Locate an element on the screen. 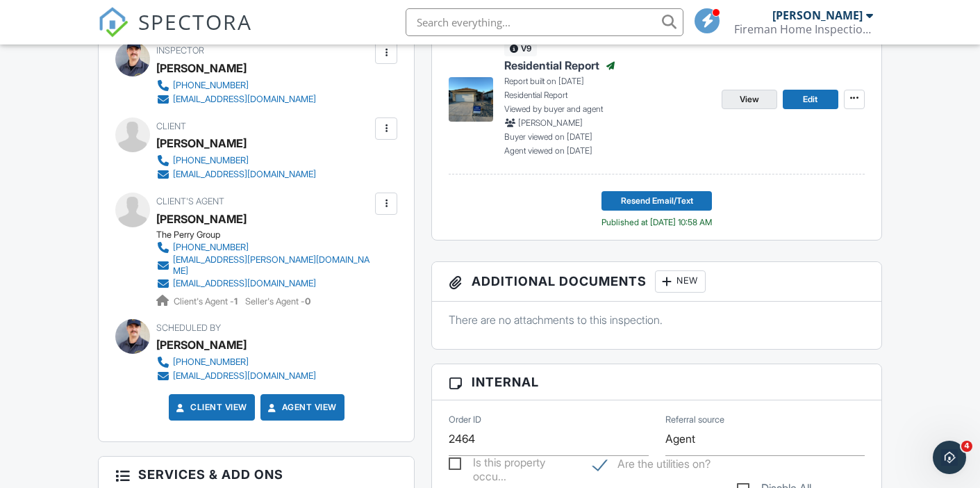 Image resolution: width=980 pixels, height=488 pixels. img: The Best Home Inspection Software - Spectora is located at coordinates (113, 22).